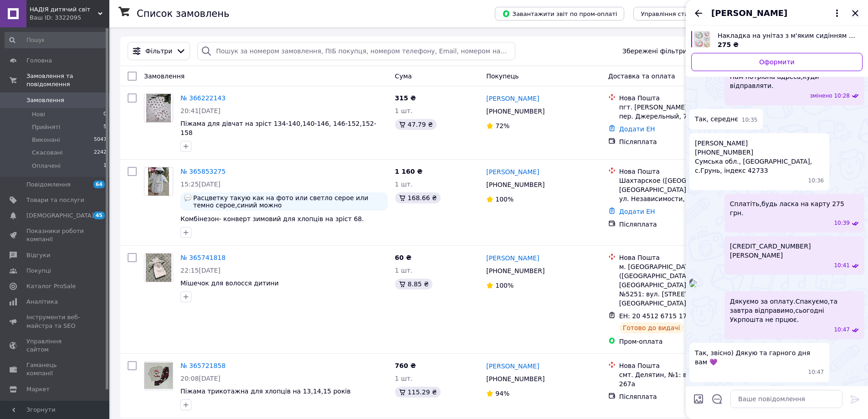  Describe the element at coordinates (188, 198) in the screenshot. I see `img: :speech_balloon:` at that location.